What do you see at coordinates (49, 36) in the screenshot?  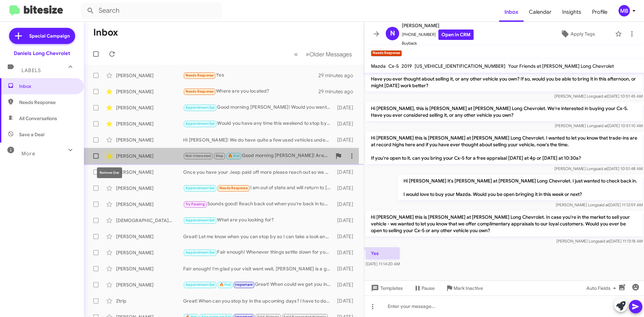 I see `span: Special Campaign` at bounding box center [49, 36].